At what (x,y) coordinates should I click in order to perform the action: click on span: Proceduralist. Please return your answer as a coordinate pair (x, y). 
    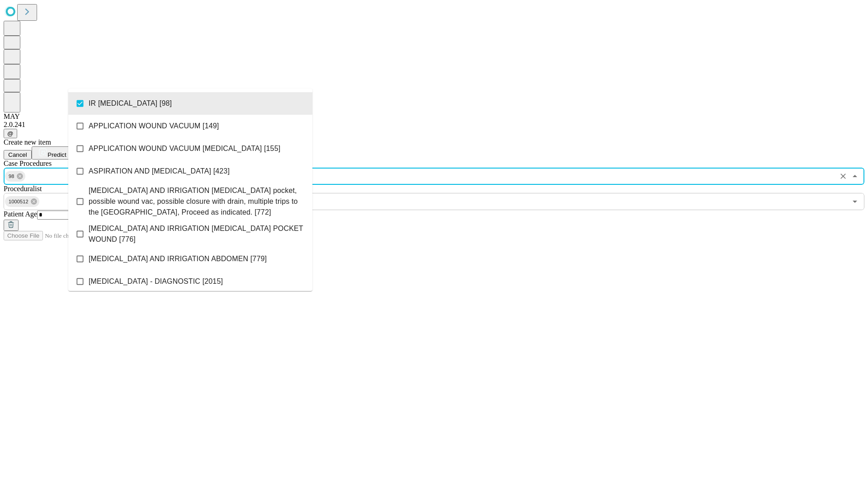
    Looking at the image, I should click on (22, 189).